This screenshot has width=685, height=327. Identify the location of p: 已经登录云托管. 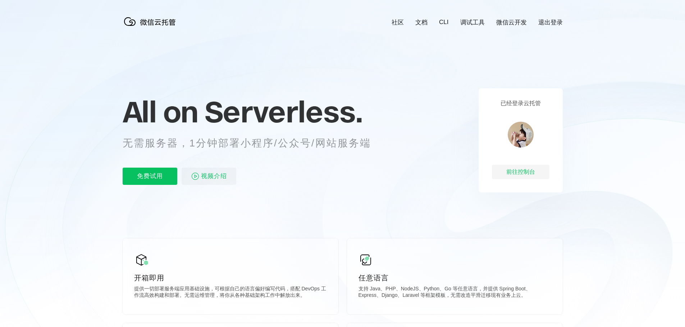
(520, 103).